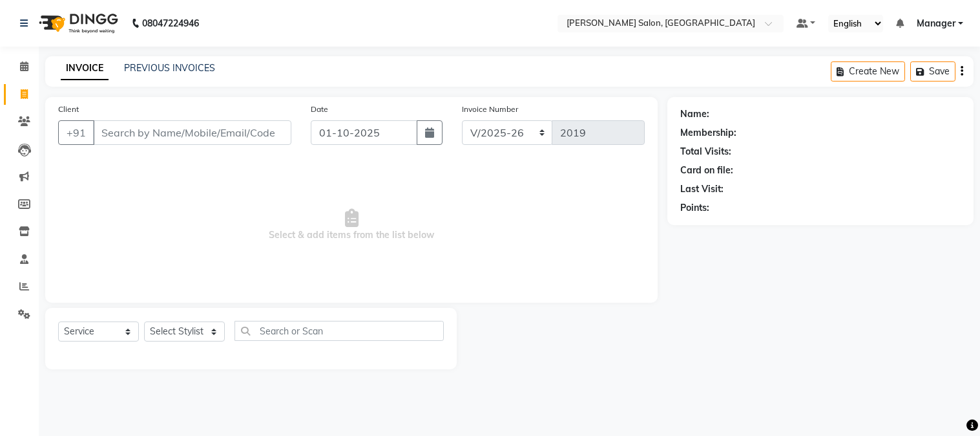  Describe the element at coordinates (77, 132) in the screenshot. I see `button: +91` at that location.